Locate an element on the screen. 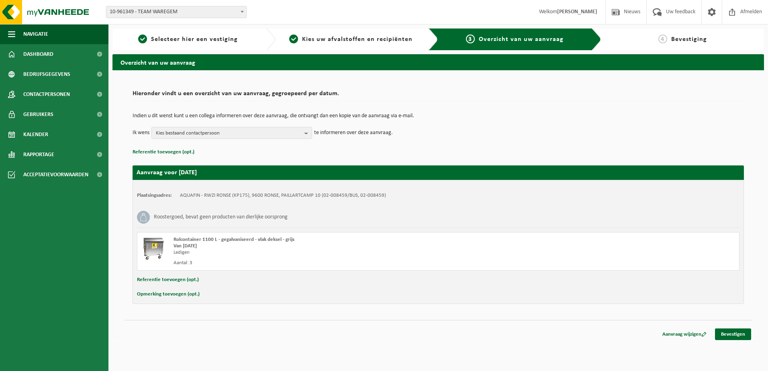 Image resolution: width=768 pixels, height=371 pixels. span: Rolcontainer 1100 L - gegalvaniseerd - vlak deksel - grijs is located at coordinates (234, 239).